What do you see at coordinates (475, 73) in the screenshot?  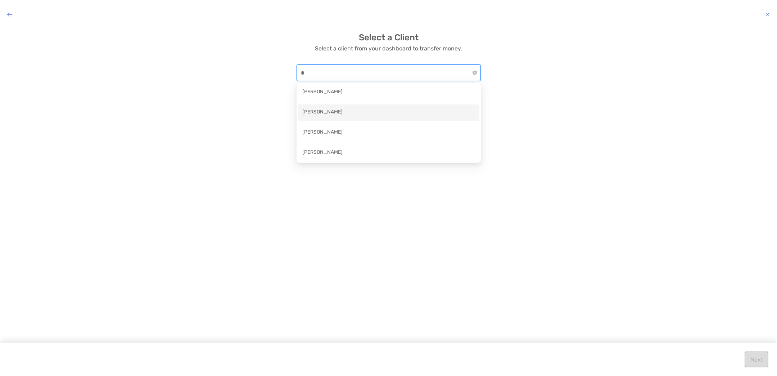 I see `span: close-circle` at bounding box center [475, 73].